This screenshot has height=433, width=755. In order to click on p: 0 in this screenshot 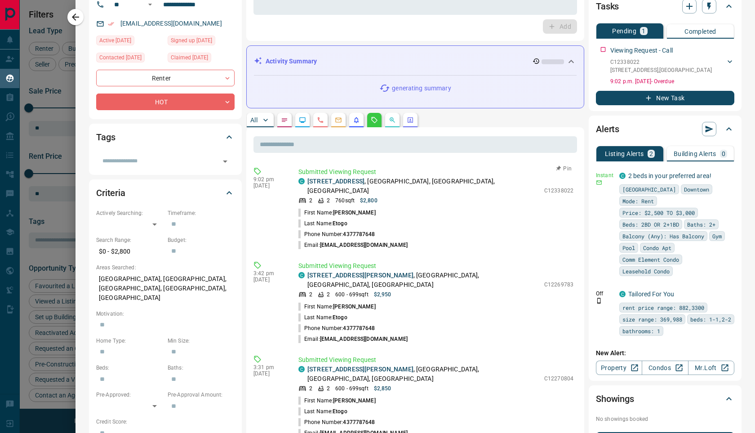, I will do `click(724, 154)`.